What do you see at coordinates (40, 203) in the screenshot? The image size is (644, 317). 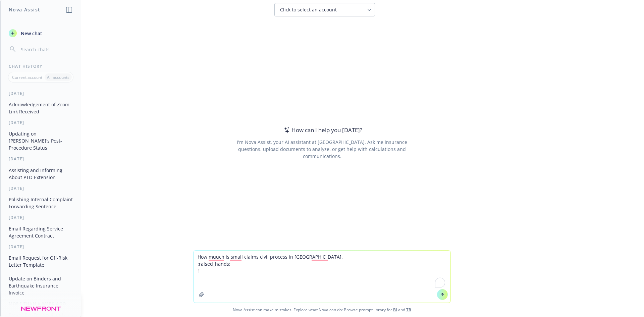 I see `button: Polishing Internal Complaint Forwarding Sentence` at bounding box center [40, 203].